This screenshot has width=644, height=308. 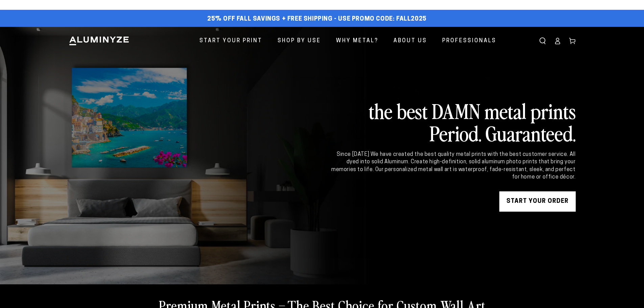 What do you see at coordinates (538, 201) in the screenshot?
I see `a: START YOUR Order` at bounding box center [538, 201].